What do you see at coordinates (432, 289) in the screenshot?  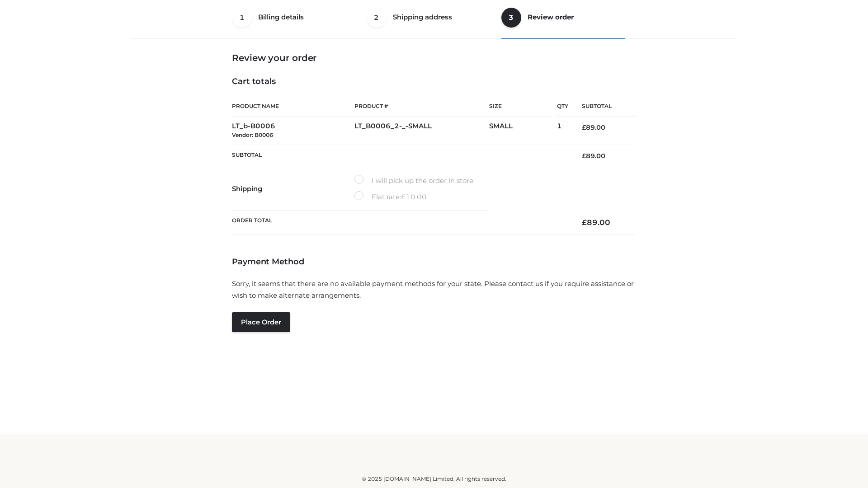 I see `span: Sorry, it seems that there are no available payment methods for your state. Please contact us if ...` at bounding box center [432, 289].